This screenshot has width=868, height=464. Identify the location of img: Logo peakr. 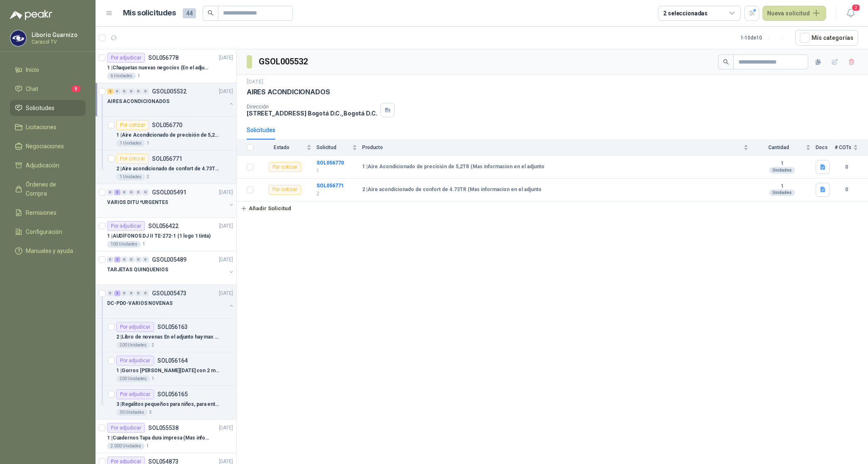
(31, 15).